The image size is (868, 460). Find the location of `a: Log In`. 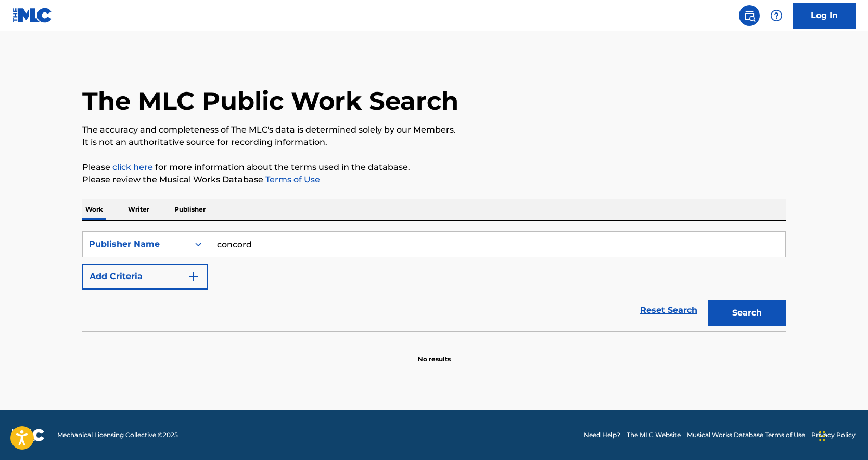

a: Log In is located at coordinates (824, 15).